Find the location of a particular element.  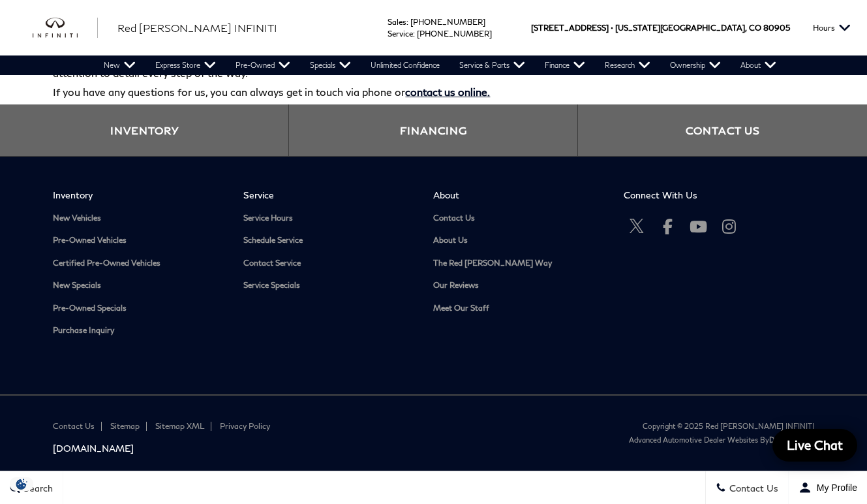

span: Sales is located at coordinates (397, 21).